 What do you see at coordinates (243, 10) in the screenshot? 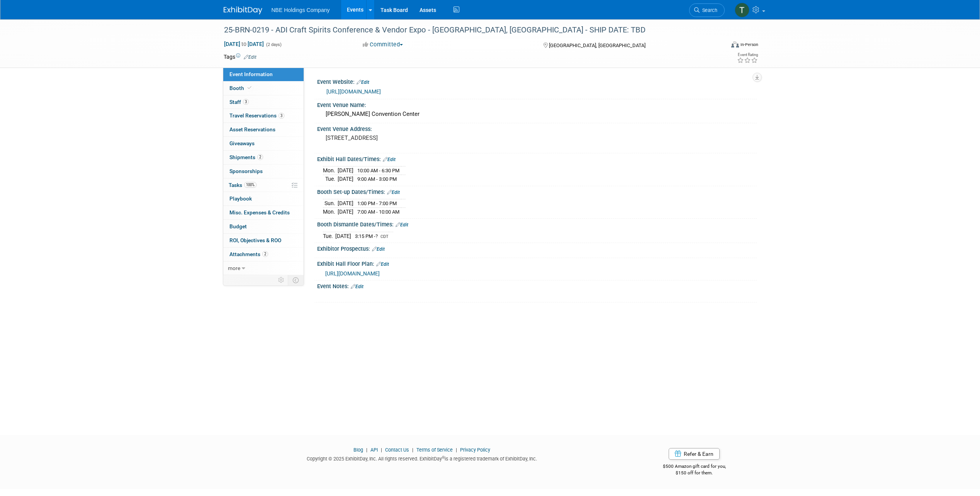
I see `img: ExhibitDay` at bounding box center [243, 10].